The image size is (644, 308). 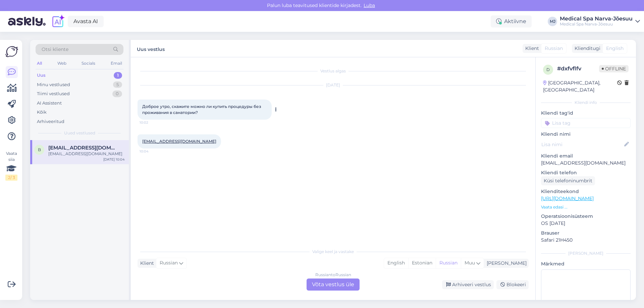 I want to click on p: Safari 21H450, so click(x=585, y=240).